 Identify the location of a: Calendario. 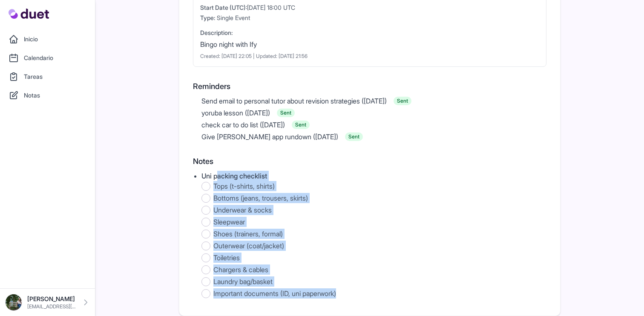
(47, 58).